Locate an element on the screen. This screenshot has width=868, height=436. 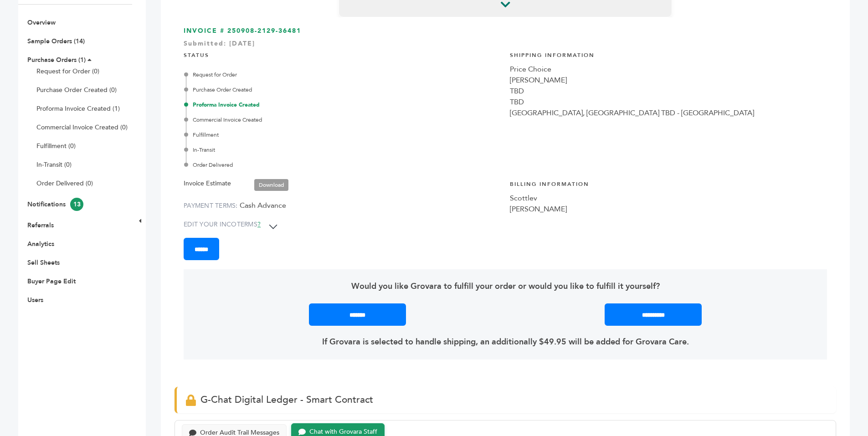
a: Referrals is located at coordinates (41, 225).